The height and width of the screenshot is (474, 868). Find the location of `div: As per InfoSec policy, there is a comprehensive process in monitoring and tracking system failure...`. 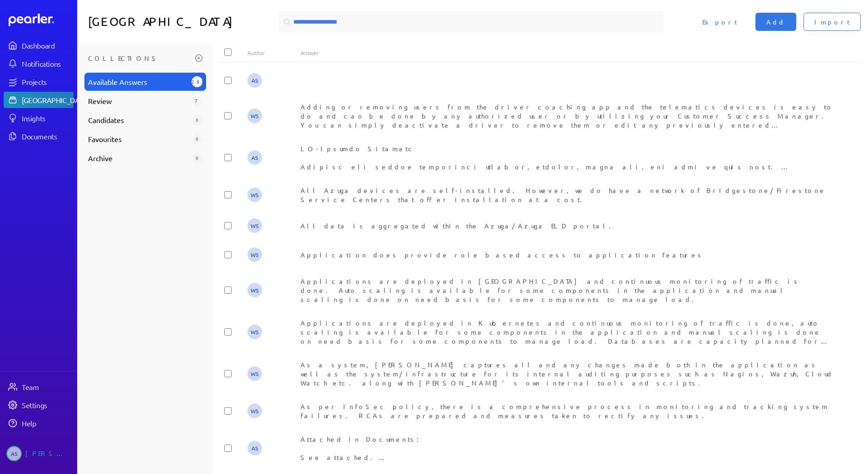

div: As per InfoSec policy, there is a comprehensive process in monitoring and tracking system failure... is located at coordinates (567, 411).